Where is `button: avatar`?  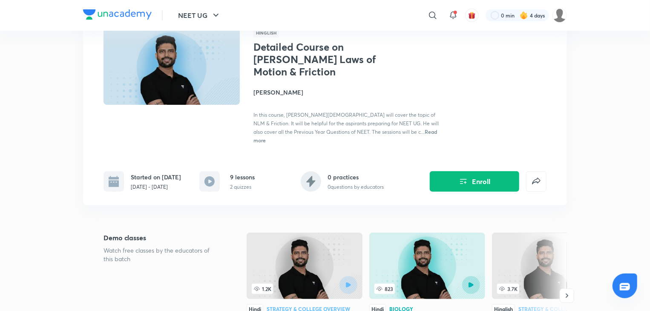 button: avatar is located at coordinates (472, 15).